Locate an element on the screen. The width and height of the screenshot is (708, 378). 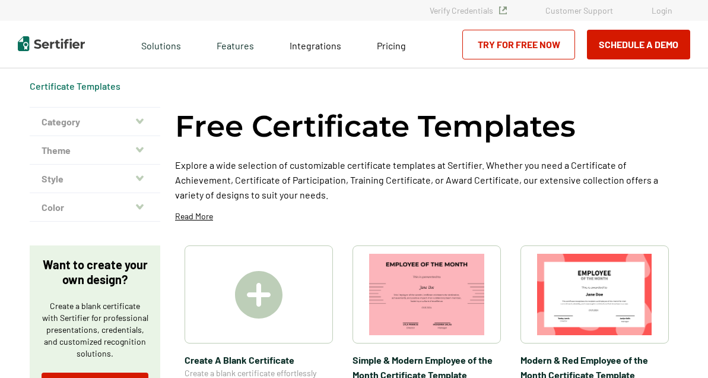
p: Read More is located at coordinates (194, 216).